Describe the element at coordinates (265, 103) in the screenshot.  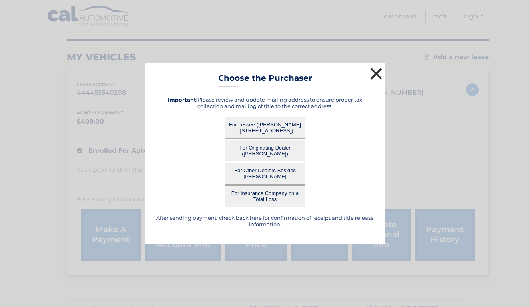
I see `h5: Please review and update mailing address to ensure proper tax collection and mailing of title to ...` at that location.